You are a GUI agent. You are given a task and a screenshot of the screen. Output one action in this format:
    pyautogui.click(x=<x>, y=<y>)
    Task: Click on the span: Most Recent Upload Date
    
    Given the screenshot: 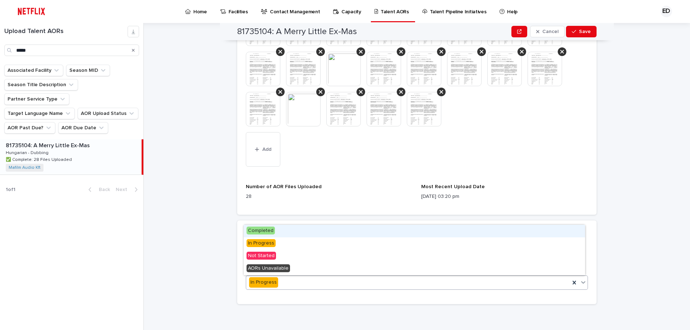 What is the action you would take?
    pyautogui.click(x=453, y=187)
    